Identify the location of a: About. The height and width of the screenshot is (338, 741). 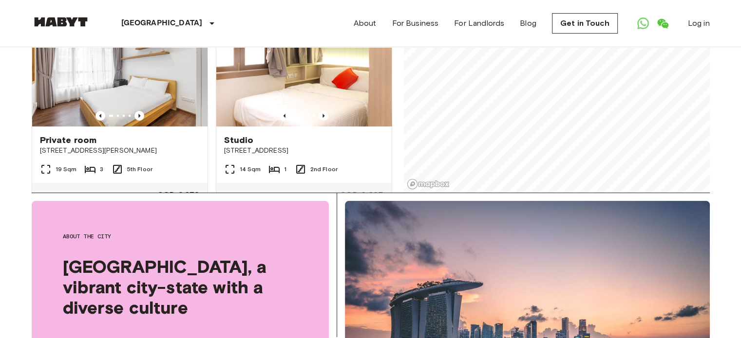
(365, 23).